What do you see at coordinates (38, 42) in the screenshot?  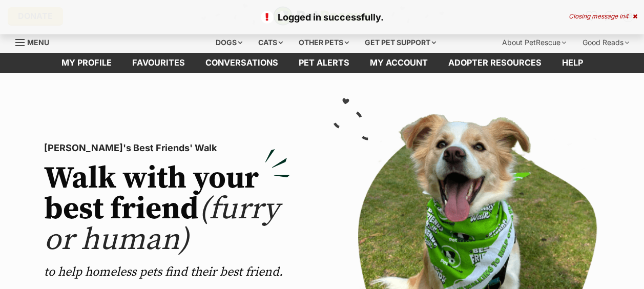 I see `span: Menu` at bounding box center [38, 42].